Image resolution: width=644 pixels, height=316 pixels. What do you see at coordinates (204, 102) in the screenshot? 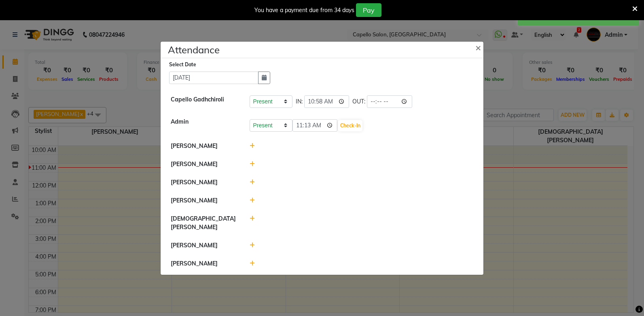
I see `div: Capello Gadhchiroli` at bounding box center [204, 102].